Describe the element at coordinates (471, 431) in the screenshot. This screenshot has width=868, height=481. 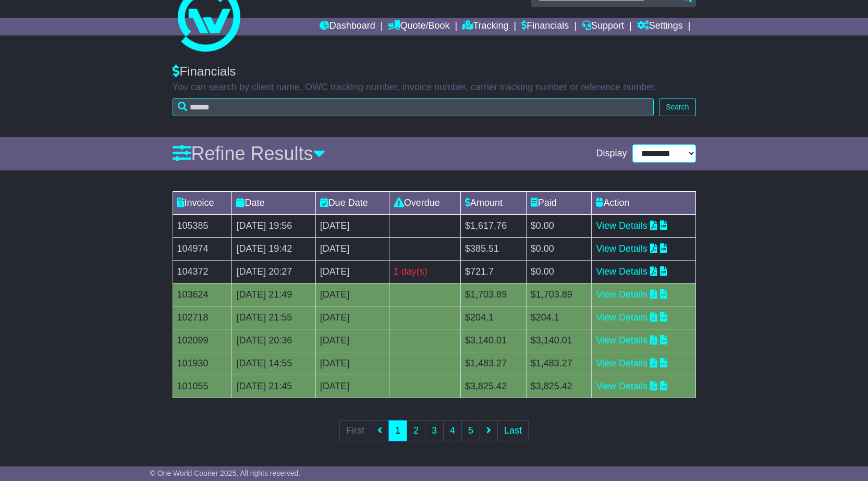
I see `a: 5` at that location.